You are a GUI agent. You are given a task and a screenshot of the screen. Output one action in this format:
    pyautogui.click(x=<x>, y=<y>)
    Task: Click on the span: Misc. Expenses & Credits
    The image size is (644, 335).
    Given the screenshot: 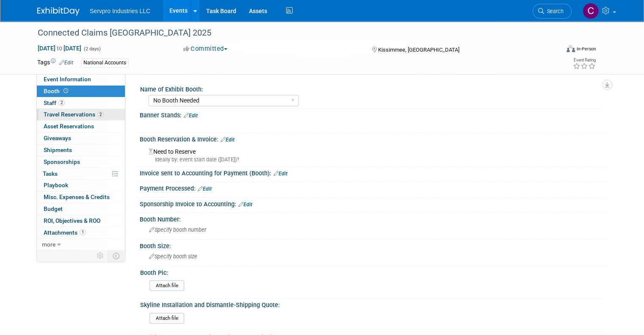 What is the action you would take?
    pyautogui.click(x=77, y=196)
    